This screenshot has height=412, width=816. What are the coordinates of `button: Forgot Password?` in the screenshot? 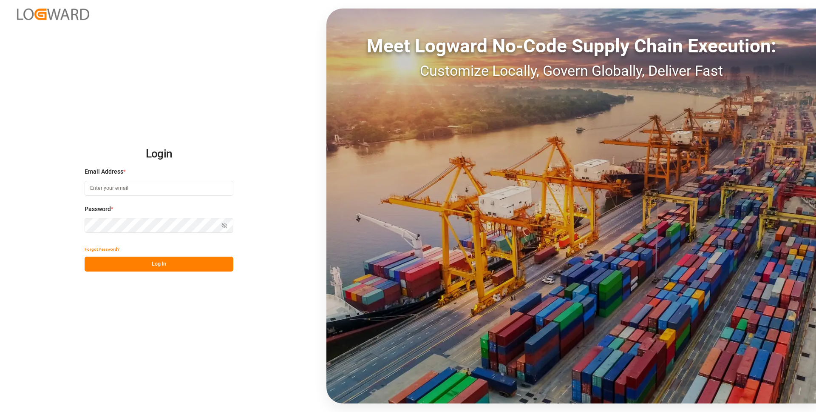 It's located at (102, 249).